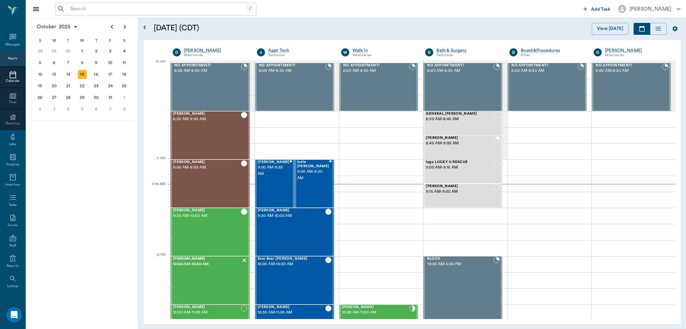 The width and height of the screenshot is (686, 329). Describe the element at coordinates (157, 163) in the screenshot. I see `div: 11 AM` at that location.